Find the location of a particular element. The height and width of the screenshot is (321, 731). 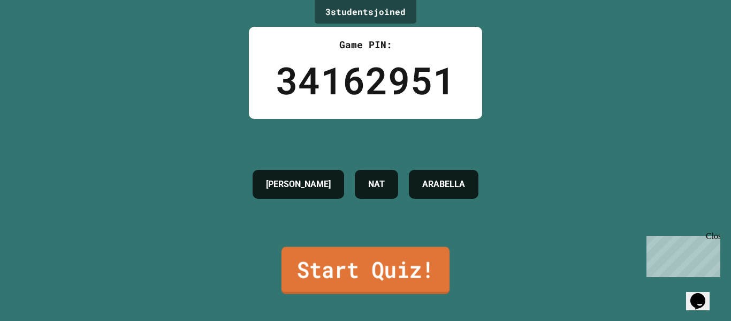

div: 34162951 is located at coordinates (366, 80).